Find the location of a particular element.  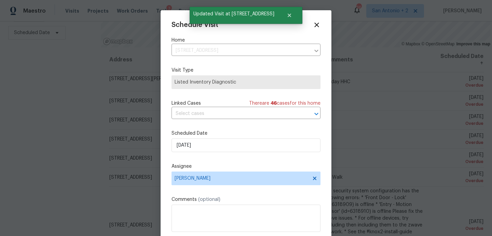

span: Close is located at coordinates (317, 25).